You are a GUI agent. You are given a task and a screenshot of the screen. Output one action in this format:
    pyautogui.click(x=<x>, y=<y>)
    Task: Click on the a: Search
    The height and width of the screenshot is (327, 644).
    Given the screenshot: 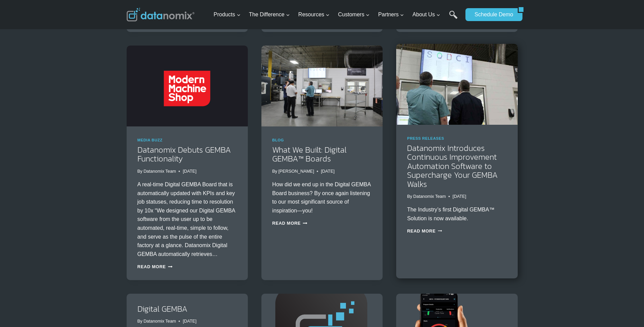 What is the action you would take?
    pyautogui.click(x=453, y=18)
    